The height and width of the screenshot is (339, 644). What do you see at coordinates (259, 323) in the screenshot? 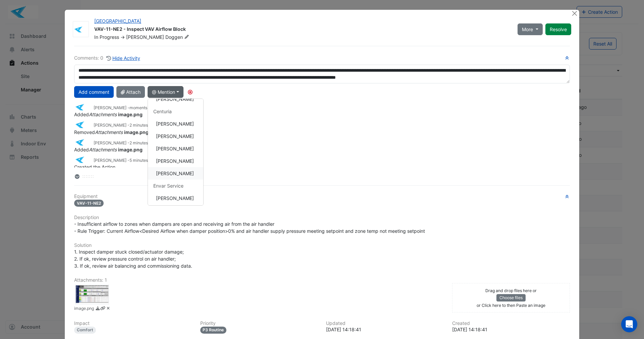
I see `h6: Priority` at bounding box center [259, 323].